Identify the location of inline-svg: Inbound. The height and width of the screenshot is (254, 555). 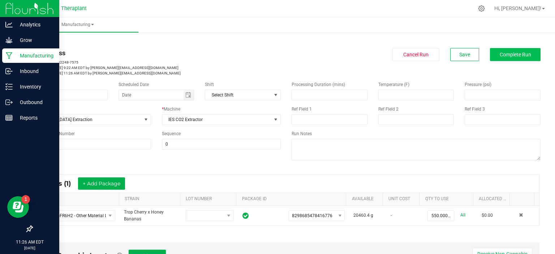
(9, 71).